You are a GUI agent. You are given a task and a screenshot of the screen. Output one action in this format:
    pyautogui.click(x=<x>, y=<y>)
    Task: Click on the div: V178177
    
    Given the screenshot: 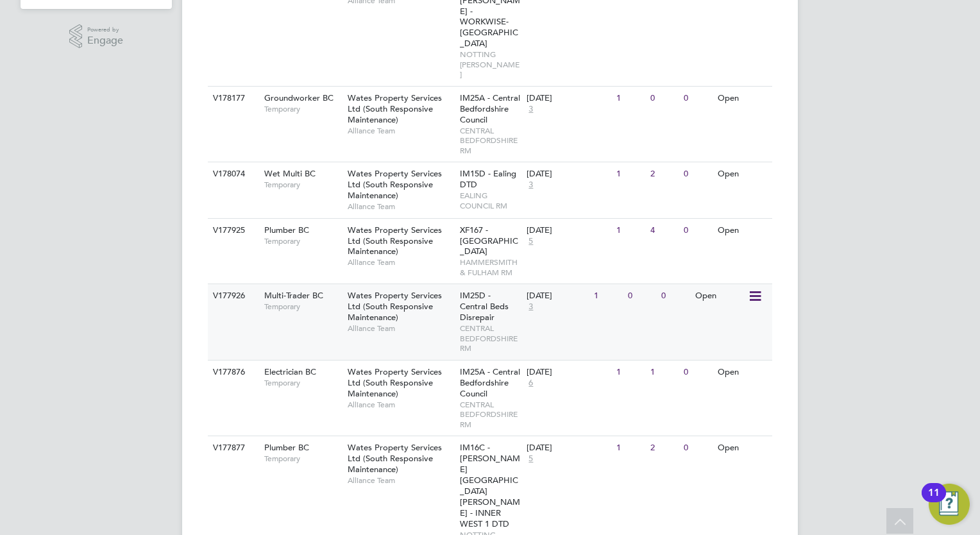 What is the action you would take?
    pyautogui.click(x=232, y=98)
    